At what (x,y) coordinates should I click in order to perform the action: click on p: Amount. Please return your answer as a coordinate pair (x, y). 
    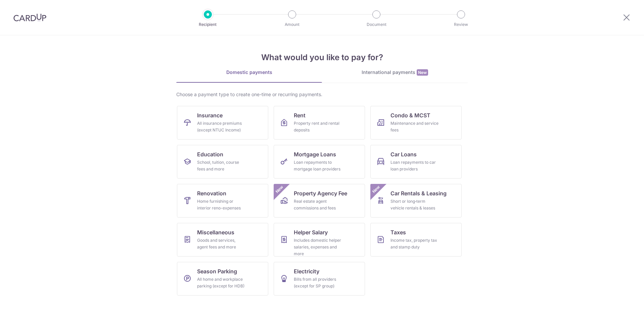
    Looking at the image, I should click on (292, 24).